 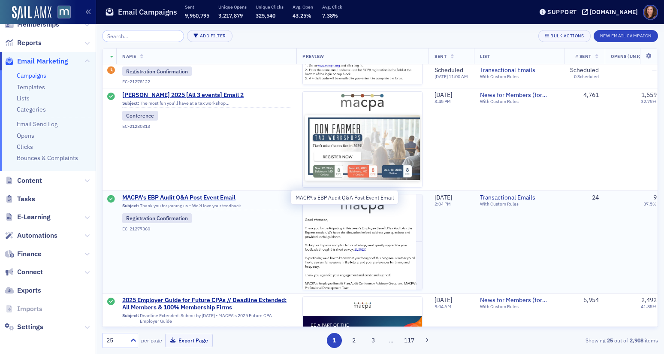 I want to click on span: Memberships, so click(x=38, y=24).